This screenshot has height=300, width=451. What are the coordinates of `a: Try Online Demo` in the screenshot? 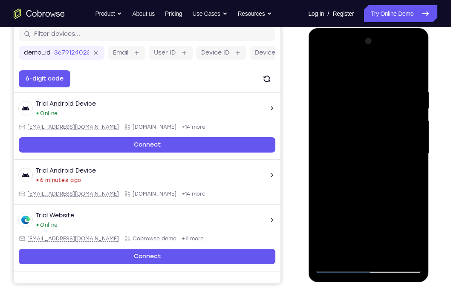 It's located at (400, 14).